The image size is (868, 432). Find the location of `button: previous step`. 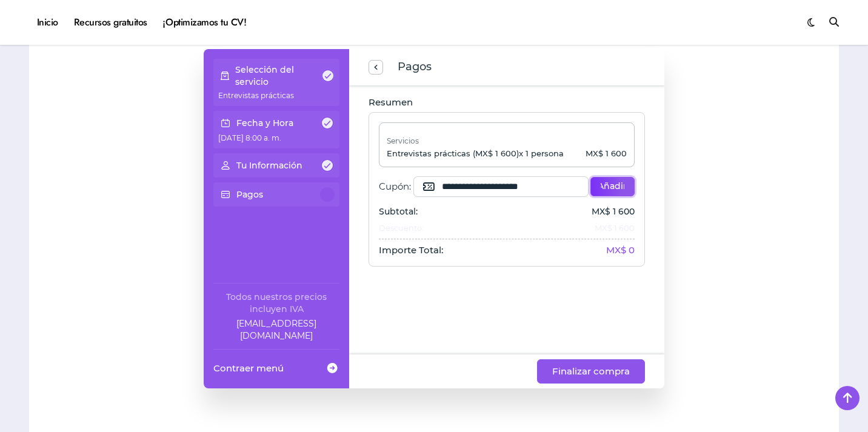

button: previous step is located at coordinates (376, 67).